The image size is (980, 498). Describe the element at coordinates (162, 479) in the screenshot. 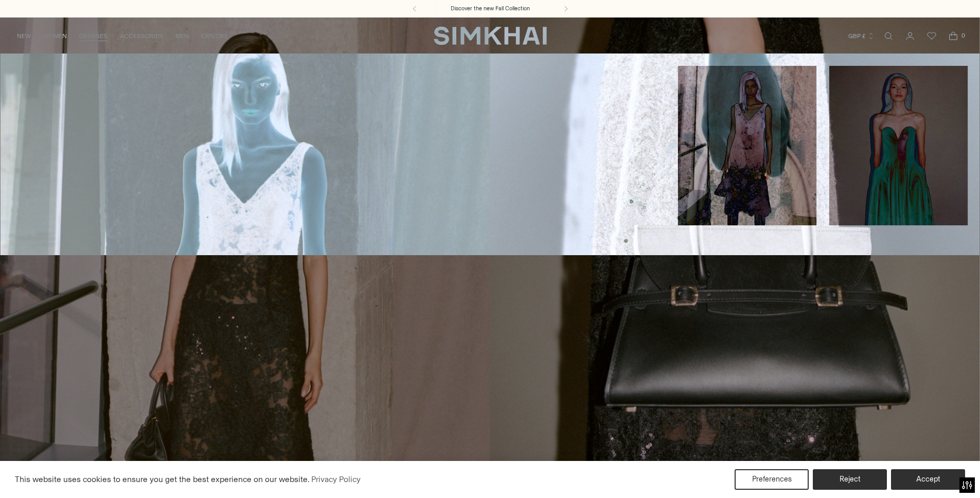

I see `span: This website uses cookies to ensure you get the best experience on our website.` at that location.